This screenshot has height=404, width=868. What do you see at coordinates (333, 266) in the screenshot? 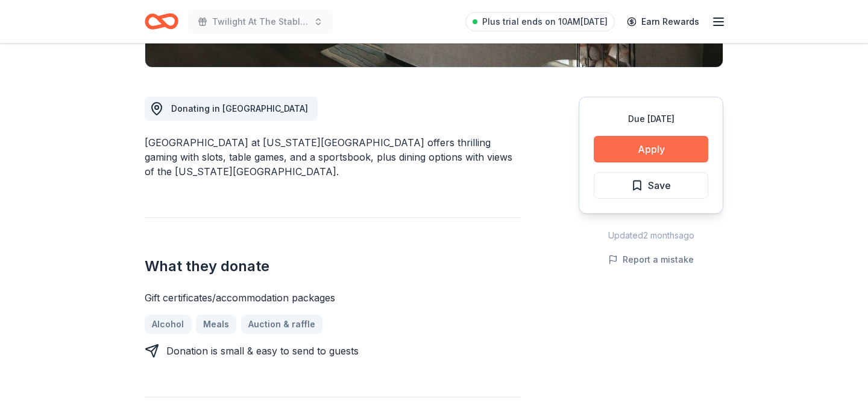
I see `h2: What they donate` at bounding box center [333, 266].